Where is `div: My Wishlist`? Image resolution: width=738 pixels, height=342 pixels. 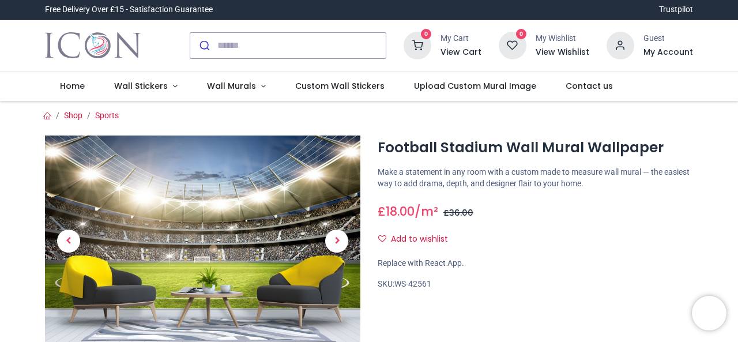 div: My Wishlist is located at coordinates (562, 39).